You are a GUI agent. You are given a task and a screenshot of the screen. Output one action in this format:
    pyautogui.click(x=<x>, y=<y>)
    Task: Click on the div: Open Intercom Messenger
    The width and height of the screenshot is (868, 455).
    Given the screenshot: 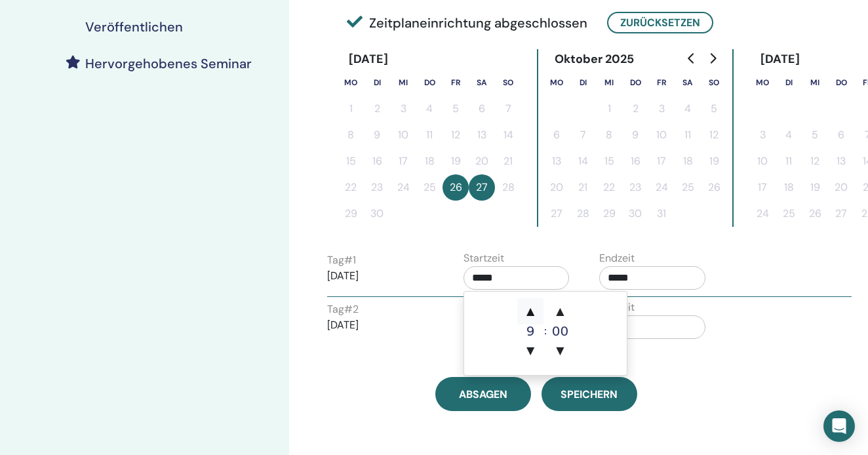 What is the action you would take?
    pyautogui.click(x=839, y=426)
    